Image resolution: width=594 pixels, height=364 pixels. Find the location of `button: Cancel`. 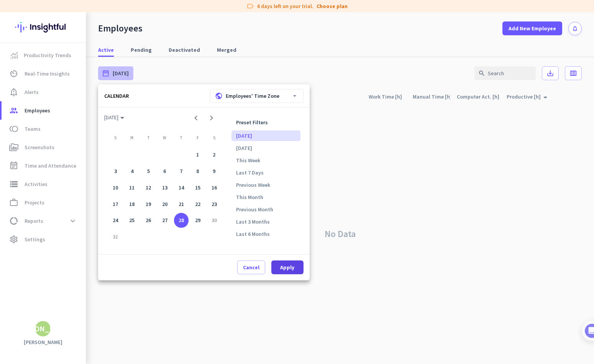

button: Cancel is located at coordinates (251, 267).